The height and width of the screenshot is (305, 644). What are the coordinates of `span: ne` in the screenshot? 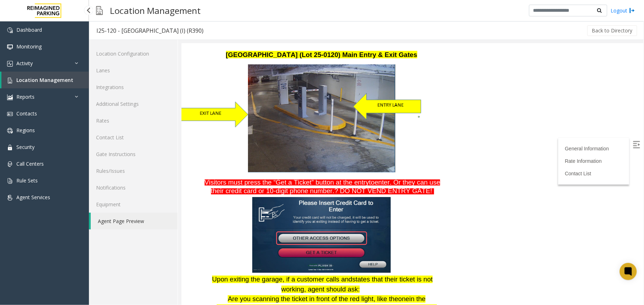 It's located at (224, 255).